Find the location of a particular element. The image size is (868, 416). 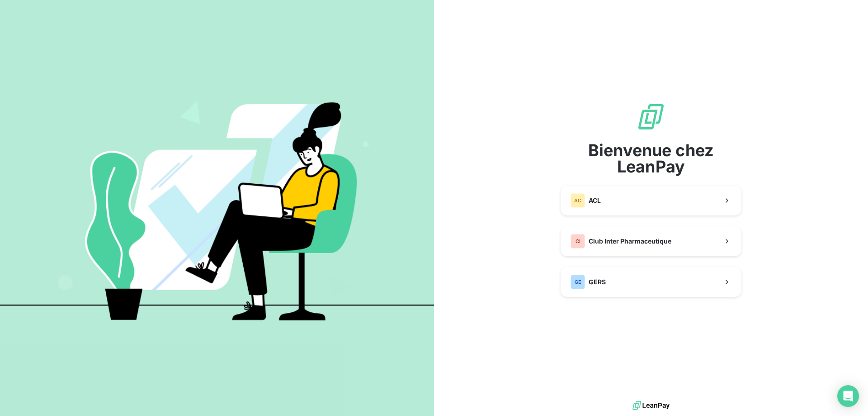

div: CI is located at coordinates (578, 241).